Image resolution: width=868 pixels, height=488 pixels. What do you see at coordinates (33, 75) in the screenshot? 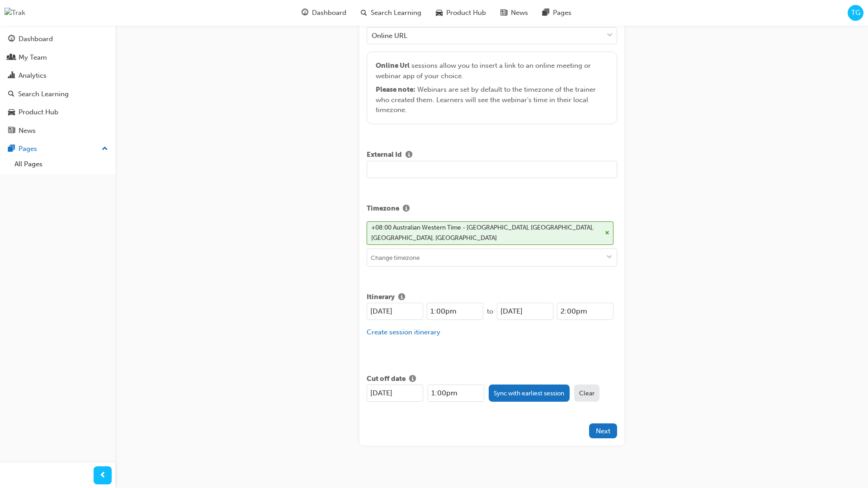
I see `div: Analytics` at bounding box center [33, 75].